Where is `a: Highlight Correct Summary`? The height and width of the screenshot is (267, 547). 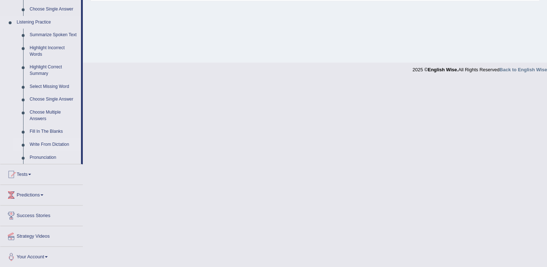 a: Highlight Correct Summary is located at coordinates (53, 70).